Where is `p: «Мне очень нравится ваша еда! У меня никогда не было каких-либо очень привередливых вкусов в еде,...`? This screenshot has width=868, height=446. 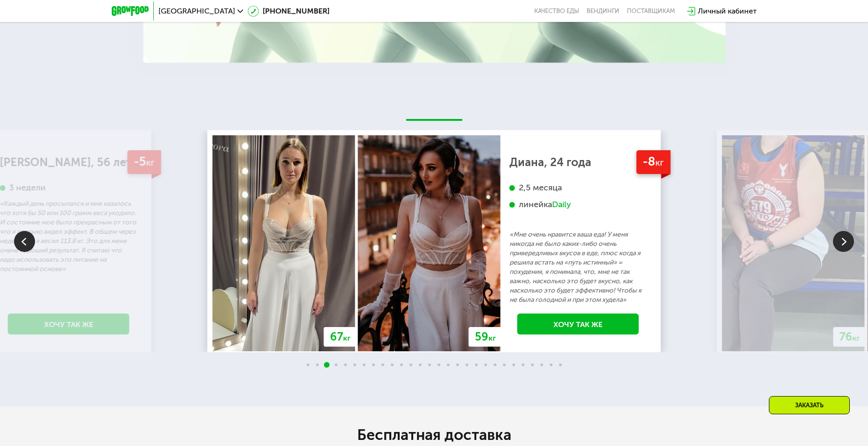 p: «Мне очень нравится ваша еда! У меня никогда не было каких-либо очень привередливых вкусов в еде,... is located at coordinates (578, 267).